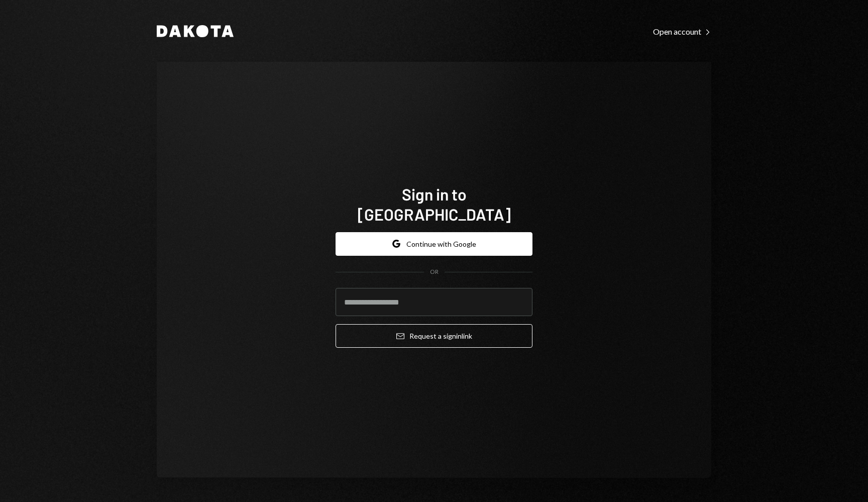 The height and width of the screenshot is (502, 868). What do you see at coordinates (682, 31) in the screenshot?
I see `a: Open account` at bounding box center [682, 31].